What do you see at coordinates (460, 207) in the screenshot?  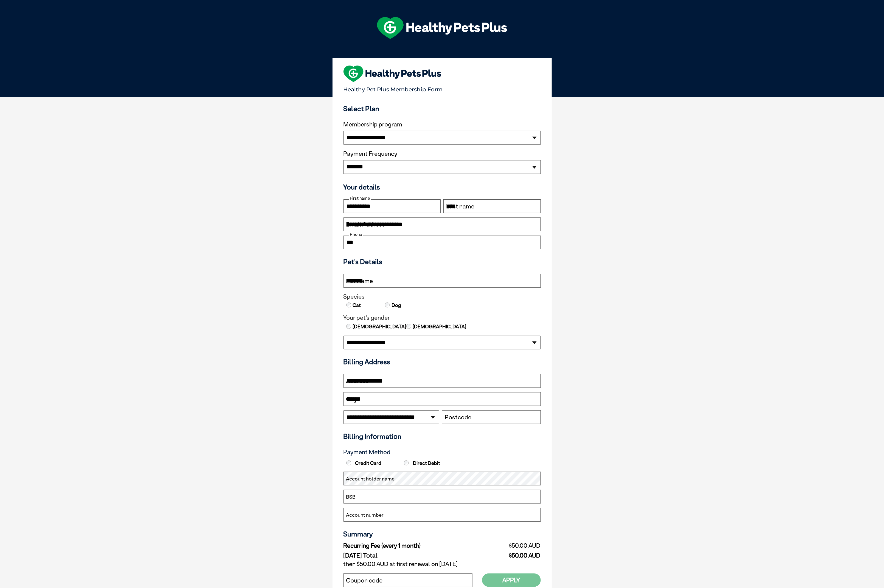 I see `label: Last name` at bounding box center [460, 207].